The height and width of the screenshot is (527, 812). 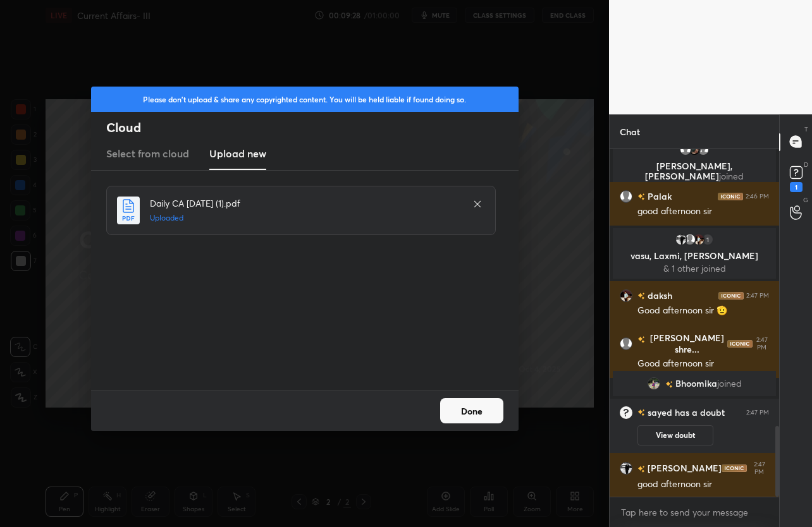 I want to click on button: Done, so click(x=472, y=411).